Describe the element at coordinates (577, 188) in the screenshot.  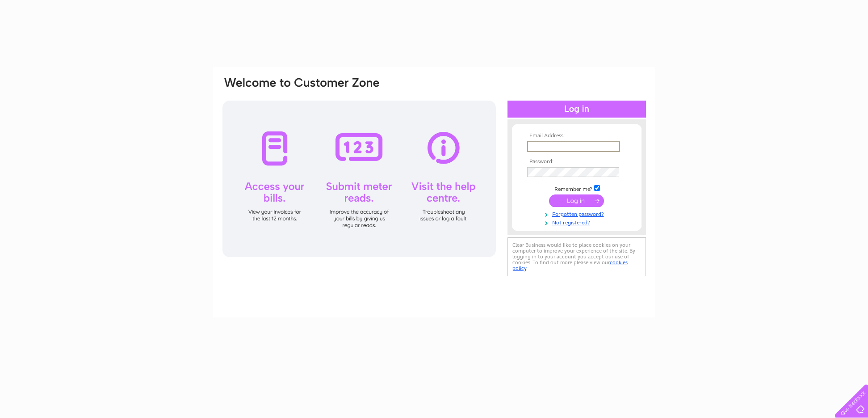
I see `td: Remember me?` at that location.